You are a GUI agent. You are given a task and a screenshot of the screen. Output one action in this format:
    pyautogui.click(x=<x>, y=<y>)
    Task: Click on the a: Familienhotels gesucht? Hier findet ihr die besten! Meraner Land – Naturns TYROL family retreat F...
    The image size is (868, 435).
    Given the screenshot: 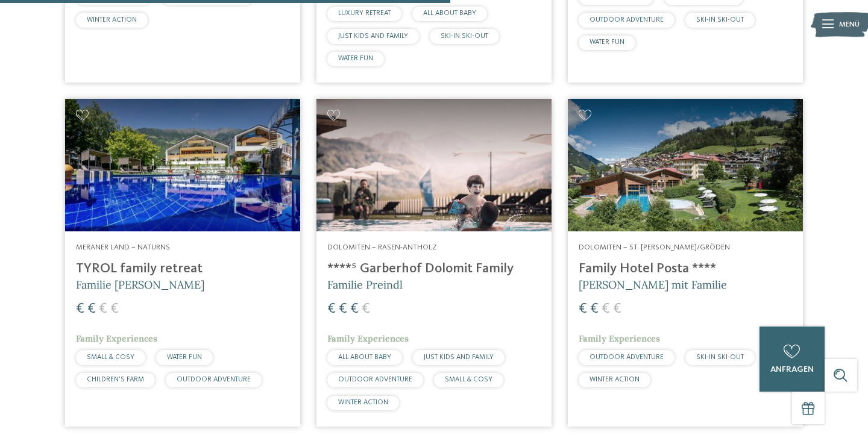 What is the action you would take?
    pyautogui.click(x=182, y=262)
    